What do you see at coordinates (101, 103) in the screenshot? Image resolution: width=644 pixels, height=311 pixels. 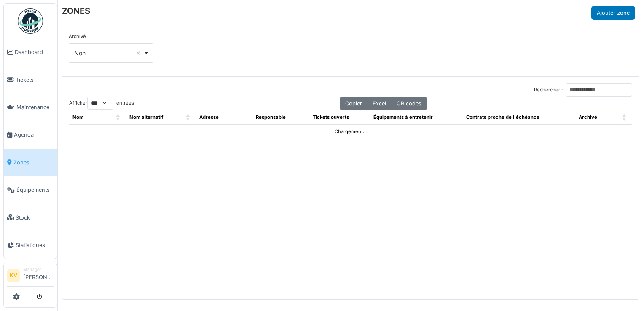 I see `label: Afficher entrées` at bounding box center [101, 103].